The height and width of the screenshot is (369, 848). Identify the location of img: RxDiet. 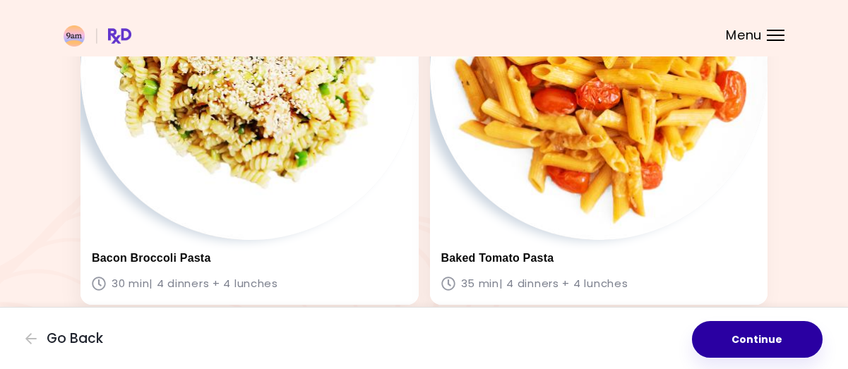
(97, 36).